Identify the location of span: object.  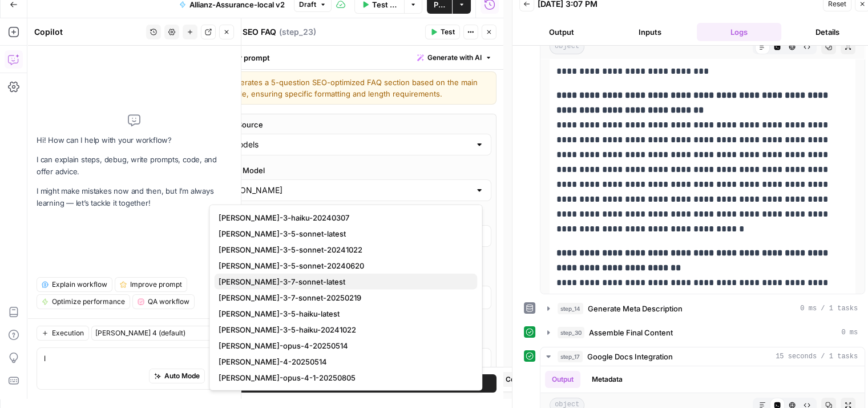
(566, 47).